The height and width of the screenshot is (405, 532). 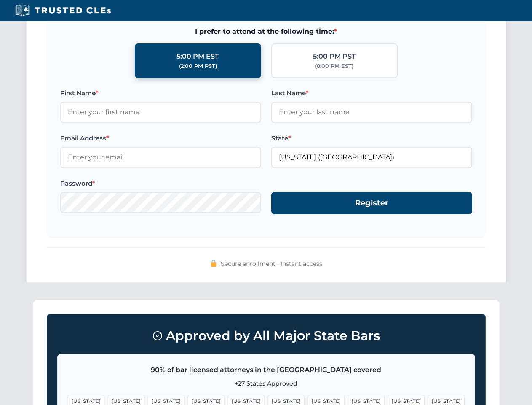 What do you see at coordinates (161, 157) in the screenshot?
I see `input: Enter your email` at bounding box center [161, 157].